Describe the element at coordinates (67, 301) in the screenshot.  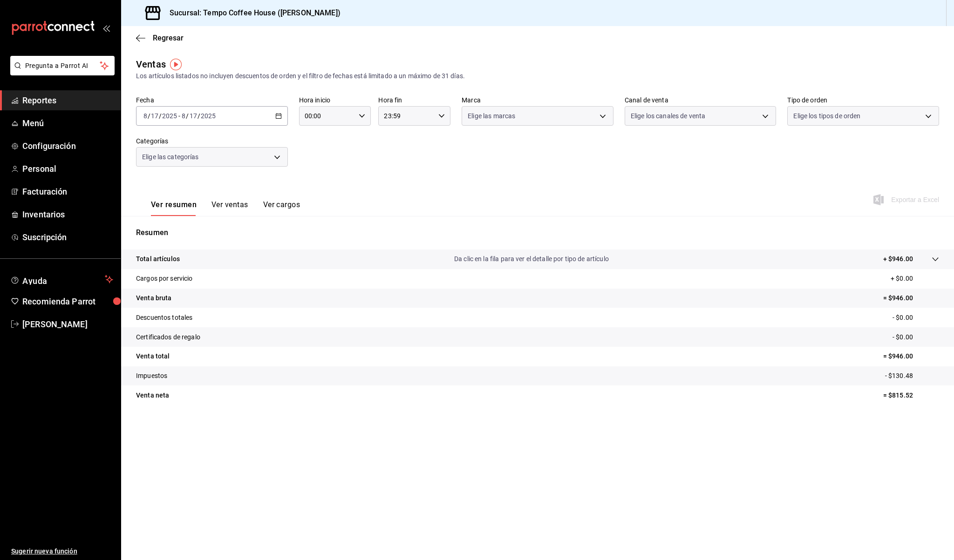
I see `span: Recomienda Parrot` at that location.